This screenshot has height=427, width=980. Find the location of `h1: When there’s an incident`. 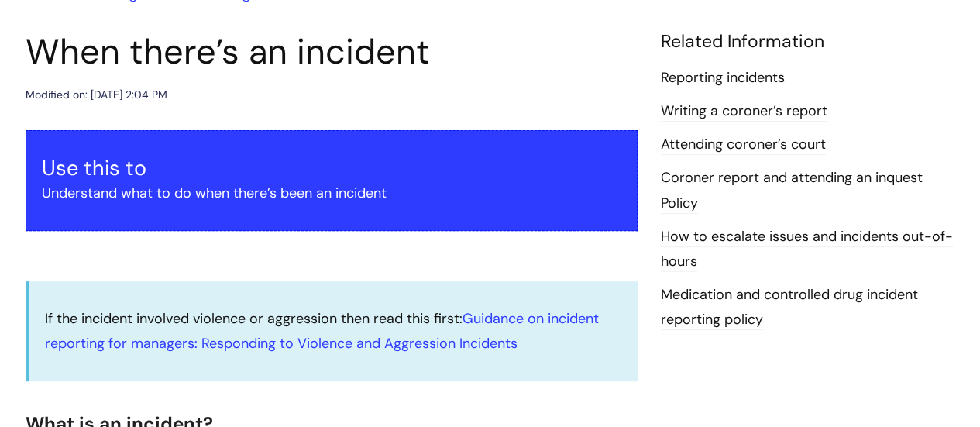

h1: When there’s an incident is located at coordinates (332, 52).